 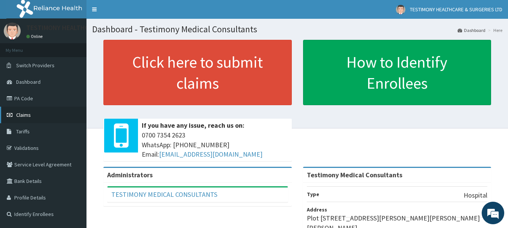 I want to click on p: Hospital, so click(x=475, y=196).